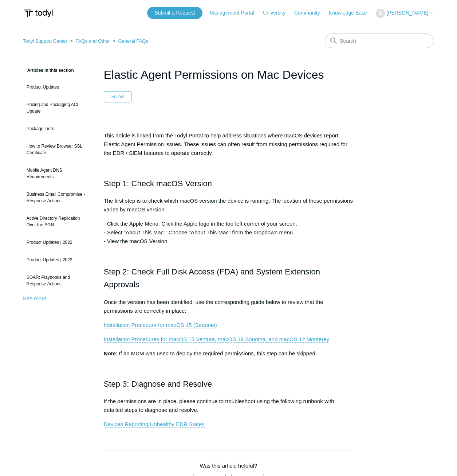 The image size is (457, 476). I want to click on a: FAQs and Other, so click(93, 41).